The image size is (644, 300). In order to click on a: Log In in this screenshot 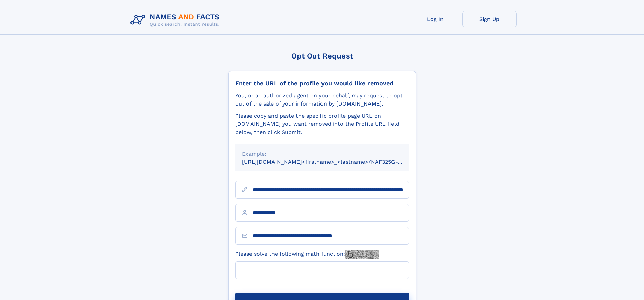, I will do `click(435, 19)`.